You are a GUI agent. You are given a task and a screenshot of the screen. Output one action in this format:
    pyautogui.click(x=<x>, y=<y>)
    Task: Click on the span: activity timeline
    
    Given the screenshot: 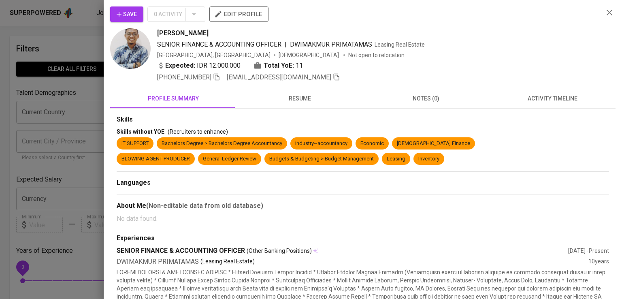 What is the action you would take?
    pyautogui.click(x=553, y=98)
    